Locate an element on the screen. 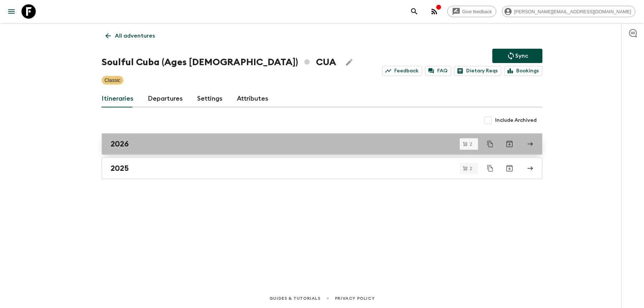 The image size is (644, 308). a: 2026 is located at coordinates (322, 144).